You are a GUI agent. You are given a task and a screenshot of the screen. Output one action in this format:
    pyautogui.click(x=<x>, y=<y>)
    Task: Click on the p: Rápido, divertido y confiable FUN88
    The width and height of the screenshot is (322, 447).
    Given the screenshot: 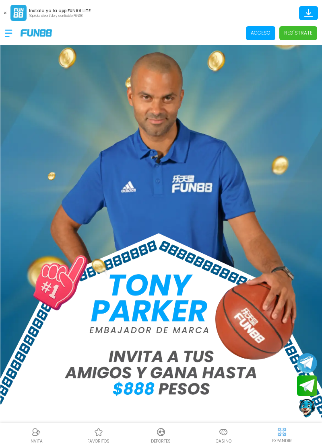 What is the action you would take?
    pyautogui.click(x=60, y=16)
    